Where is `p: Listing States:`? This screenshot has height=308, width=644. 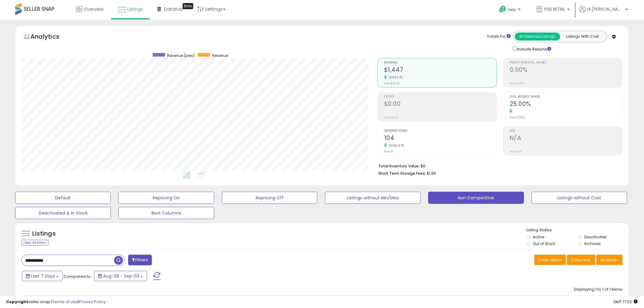 p: Listing States: is located at coordinates (578, 230).